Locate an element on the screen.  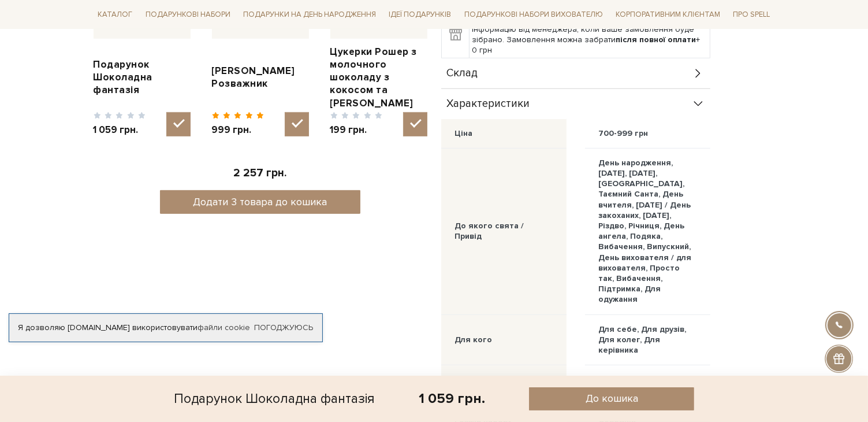
div: Символічний / Маленькі дрібні, Карамельний is located at coordinates (647, 385).